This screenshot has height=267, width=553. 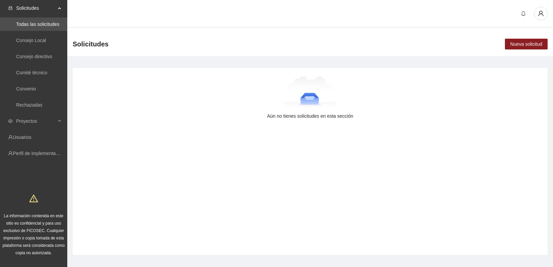 I want to click on a: Comité técnico, so click(x=32, y=73).